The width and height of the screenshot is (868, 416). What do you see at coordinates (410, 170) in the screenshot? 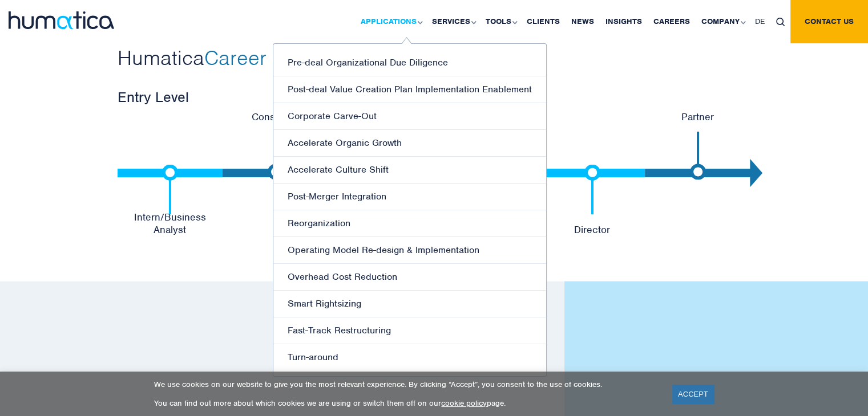
I see `a: Accelerate Culture Shift` at bounding box center [410, 170].